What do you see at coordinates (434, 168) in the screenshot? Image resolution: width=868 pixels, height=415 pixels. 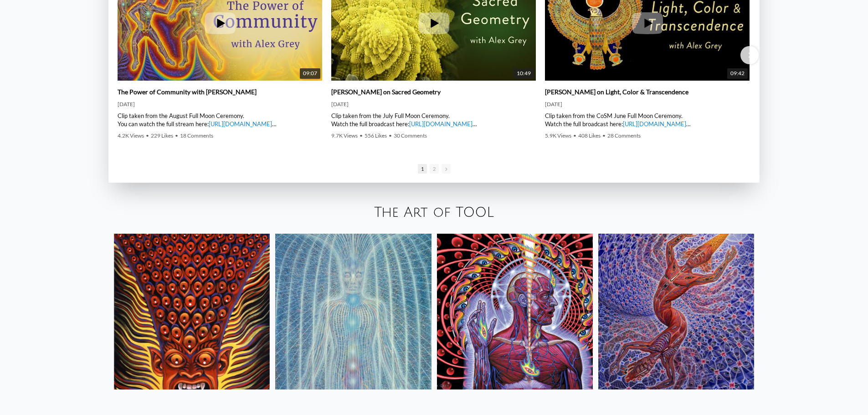 I see `span: Go to slide 2` at bounding box center [434, 168].